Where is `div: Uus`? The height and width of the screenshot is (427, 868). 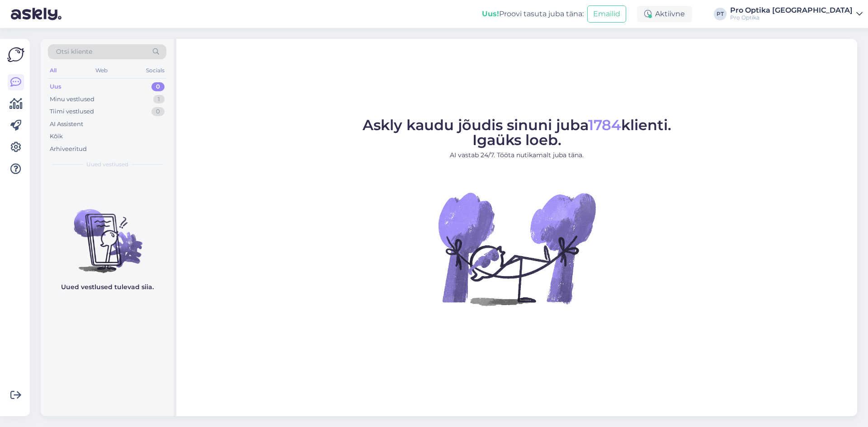 div: Uus is located at coordinates (56, 87).